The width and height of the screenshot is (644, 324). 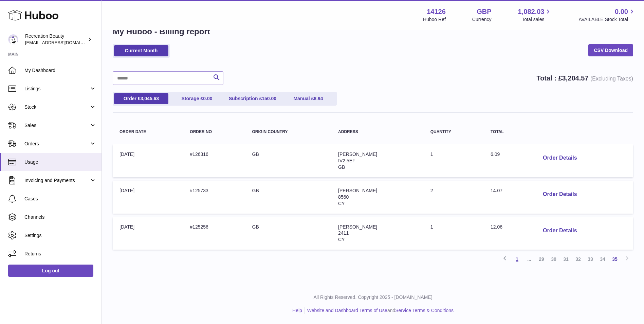 What do you see at coordinates (535, 15) in the screenshot?
I see `a: 1,082.03 Total sales` at bounding box center [535, 15].